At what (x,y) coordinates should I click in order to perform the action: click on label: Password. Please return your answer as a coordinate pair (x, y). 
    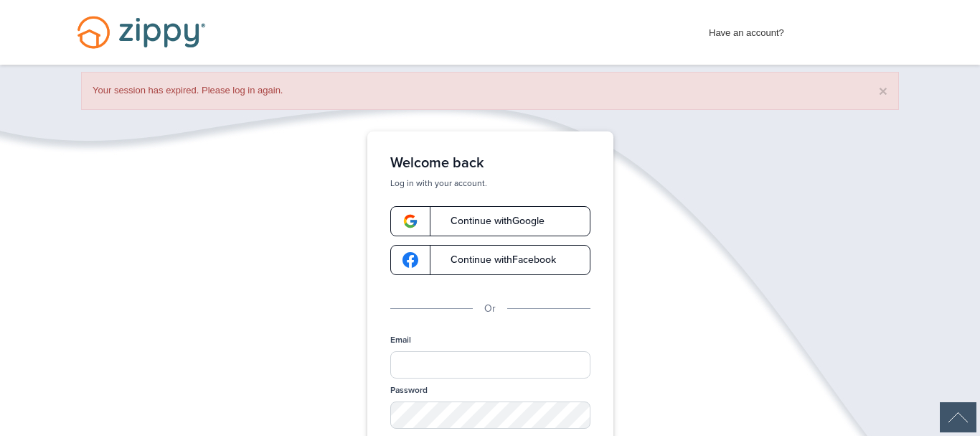
    Looking at the image, I should click on (409, 390).